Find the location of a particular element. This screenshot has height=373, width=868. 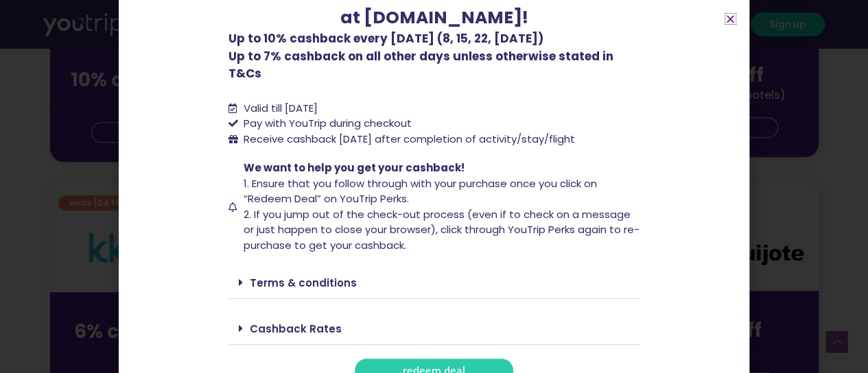

span: 1. Ensure that you follow through with your purchase once you click on “Redeem Deal” on YouTrip P... is located at coordinates (420, 191).